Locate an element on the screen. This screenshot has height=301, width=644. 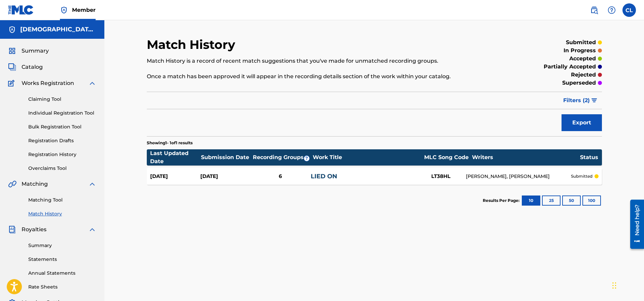
div: Writers is located at coordinates (526, 157).